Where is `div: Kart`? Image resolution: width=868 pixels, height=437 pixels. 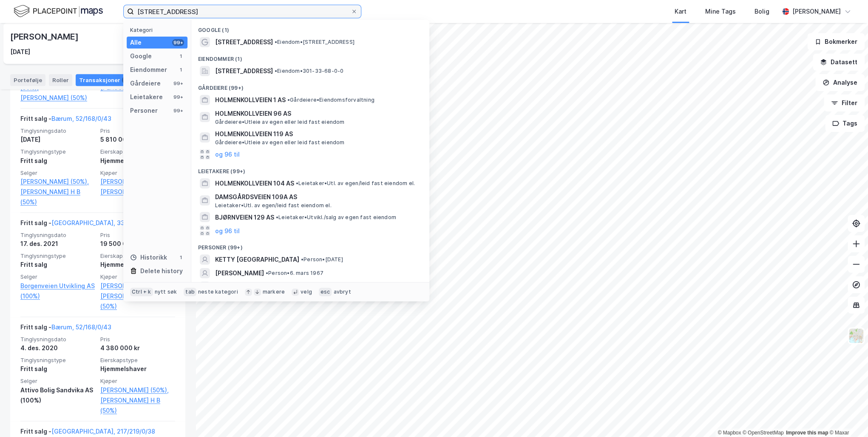 div: Kart is located at coordinates (680, 12).